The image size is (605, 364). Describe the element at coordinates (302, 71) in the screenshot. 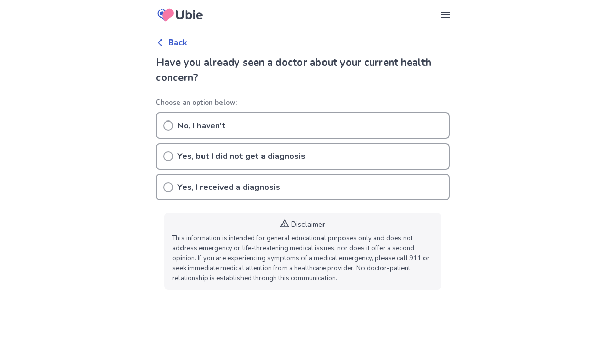

I see `h2: Have you already seen a doctor about your current health concern?` at that location.